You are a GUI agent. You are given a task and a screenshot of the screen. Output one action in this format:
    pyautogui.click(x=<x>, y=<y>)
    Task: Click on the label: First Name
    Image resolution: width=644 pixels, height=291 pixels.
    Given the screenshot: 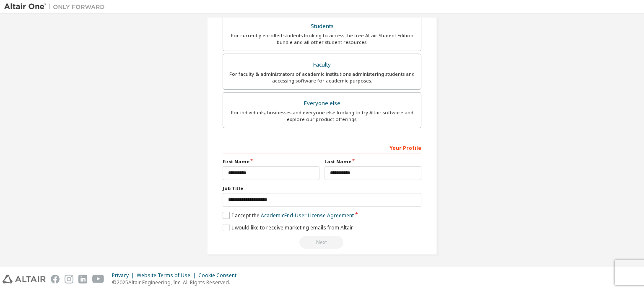 What is the action you would take?
    pyautogui.click(x=271, y=162)
    